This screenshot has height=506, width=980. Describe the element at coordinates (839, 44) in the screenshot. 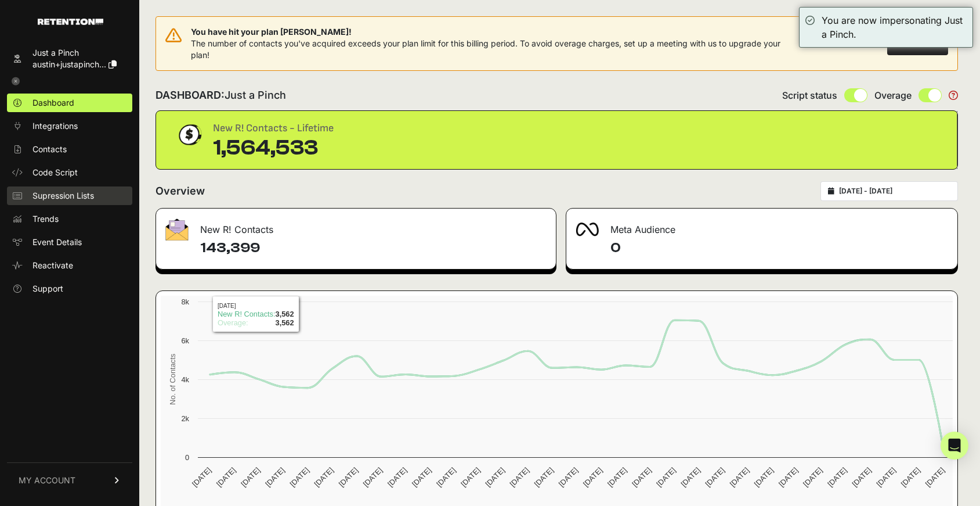

I see `button: Remind me later` at that location.